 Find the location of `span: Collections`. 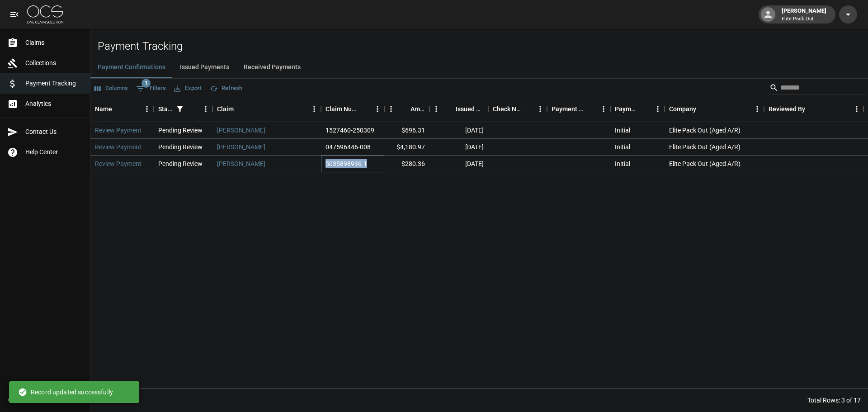

span: Collections is located at coordinates (54, 63).